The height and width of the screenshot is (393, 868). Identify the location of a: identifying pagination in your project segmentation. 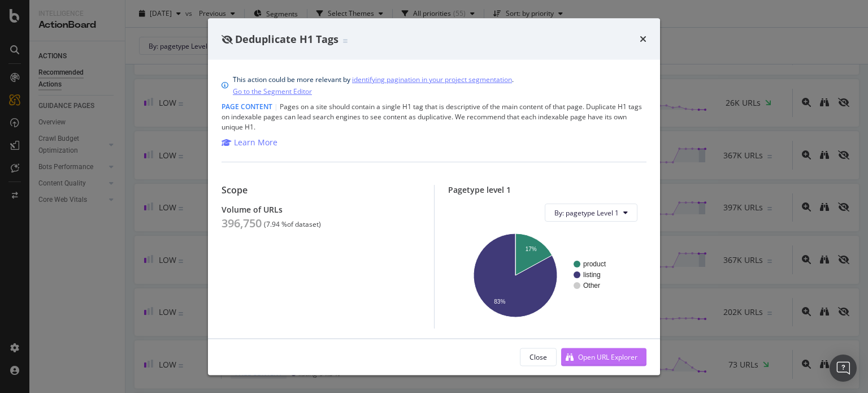
(432, 80).